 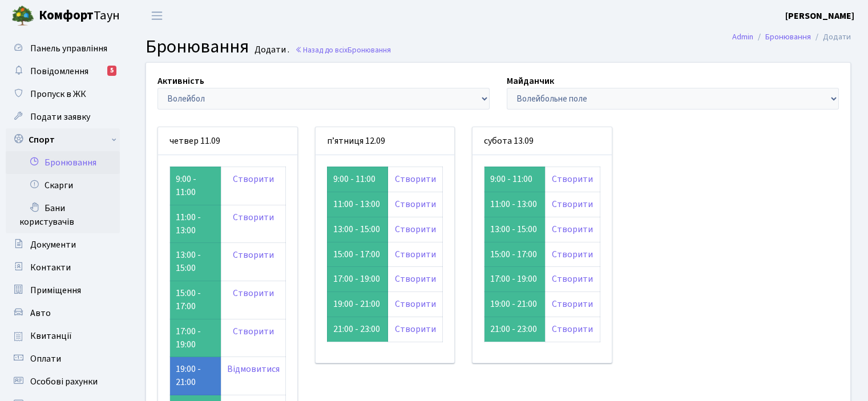 I want to click on div: субота 13.09, so click(x=542, y=141).